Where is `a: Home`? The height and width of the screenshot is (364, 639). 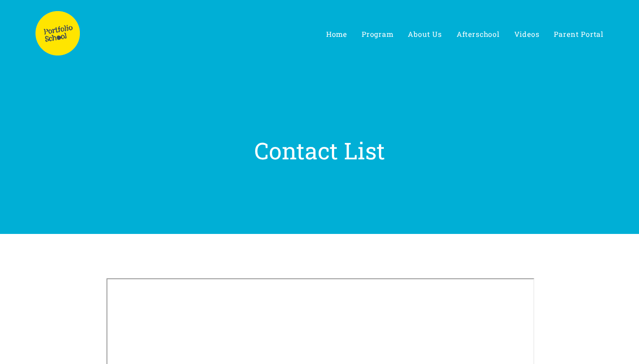
a: Home is located at coordinates (336, 34).